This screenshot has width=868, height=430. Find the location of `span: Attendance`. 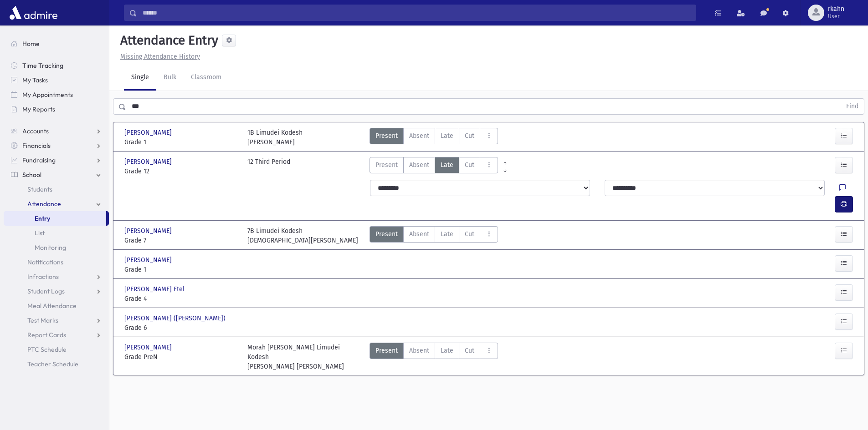

span: Attendance is located at coordinates (44, 204).